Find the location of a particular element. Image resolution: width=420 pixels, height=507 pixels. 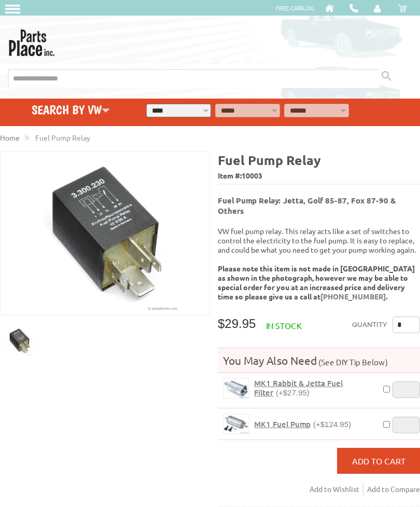

img: MK1 Fuel Pump is located at coordinates (236, 424).